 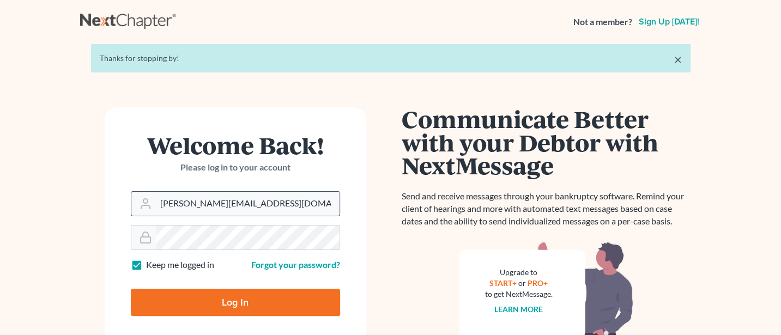 What do you see at coordinates (538, 283) in the screenshot?
I see `a: PRO+` at bounding box center [538, 283].